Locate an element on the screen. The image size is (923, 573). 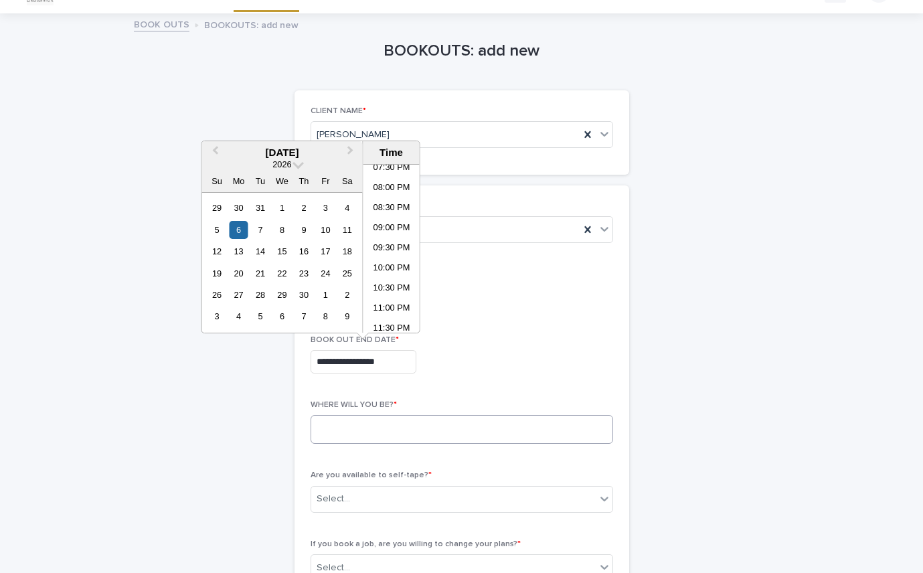
div: Choose Thursday, April 16th, 2026 is located at coordinates (303, 251).